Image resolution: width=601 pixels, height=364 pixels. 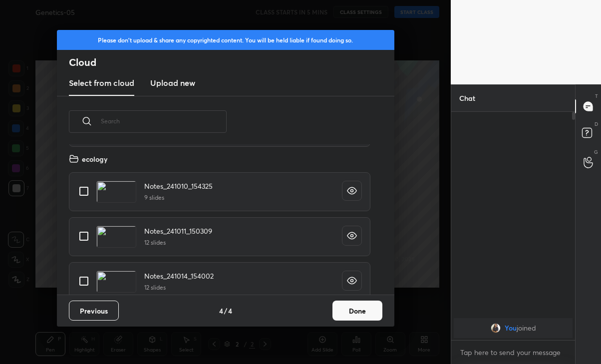 What do you see at coordinates (94, 159) in the screenshot?
I see `h4: ecology` at bounding box center [94, 159].